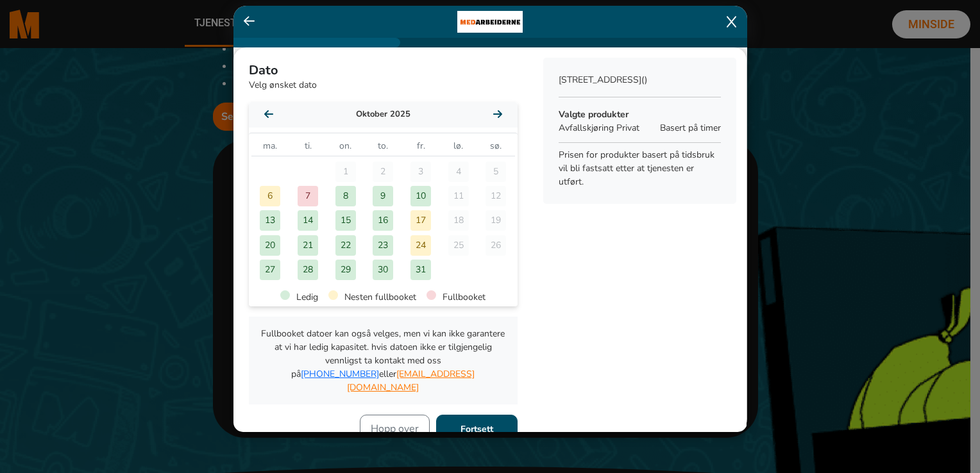 This screenshot has height=473, width=980. I want to click on div: torsdag 9. oktober 2025, so click(383, 196).